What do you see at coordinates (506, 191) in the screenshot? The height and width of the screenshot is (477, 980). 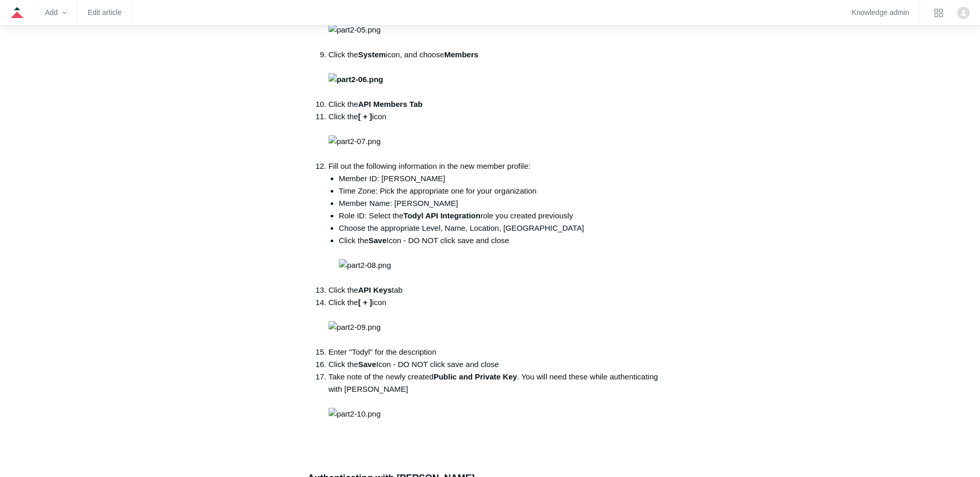 I see `li: Time Zone: Pick the appropriate one for your organization` at bounding box center [506, 191].